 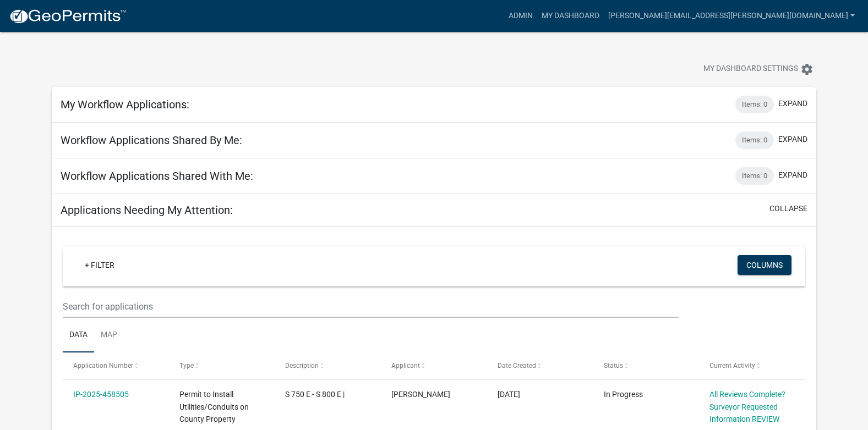 I want to click on datatable-header-cell: Current Activity, so click(x=752, y=366).